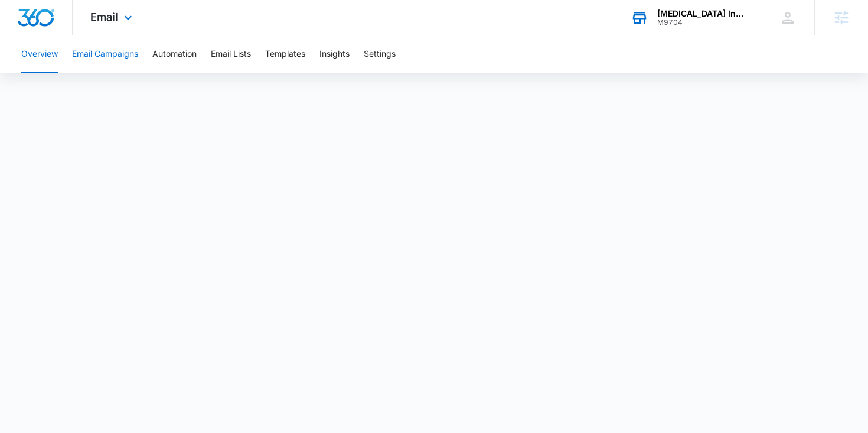  Describe the element at coordinates (334, 54) in the screenshot. I see `button: Insights` at that location.